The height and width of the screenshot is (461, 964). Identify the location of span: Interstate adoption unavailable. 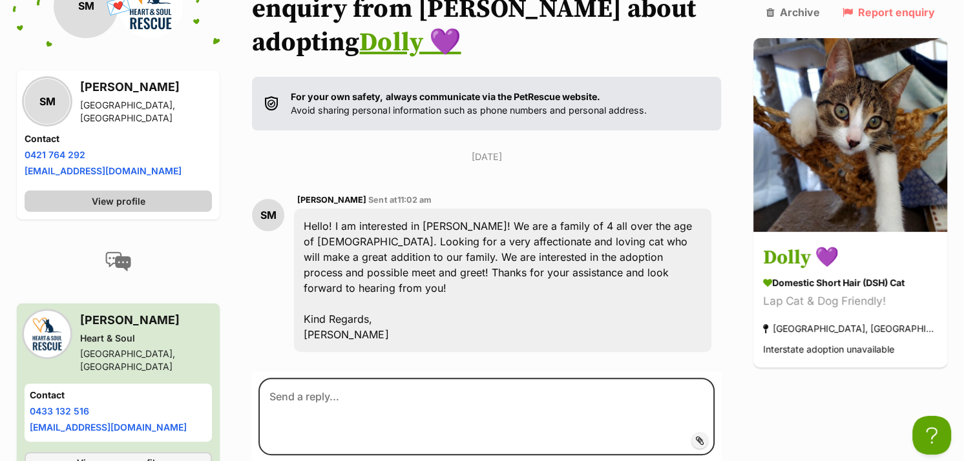
(828, 349).